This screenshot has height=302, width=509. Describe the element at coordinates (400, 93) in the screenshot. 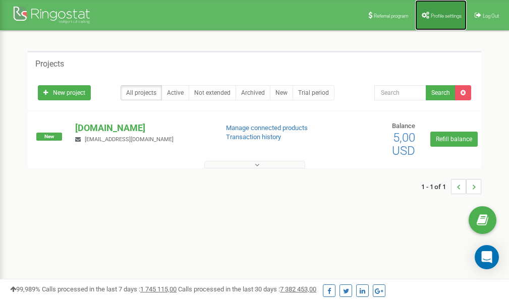

I see `input: Search` at that location.